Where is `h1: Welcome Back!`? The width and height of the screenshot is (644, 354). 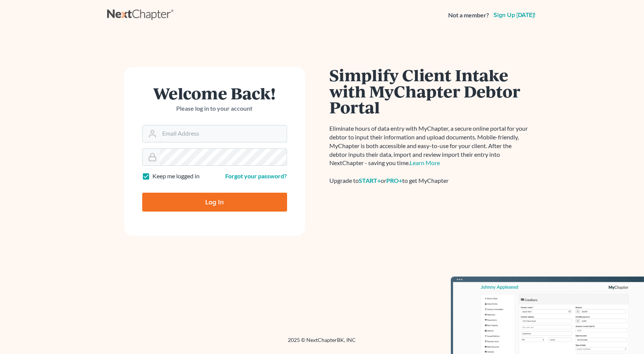 h1: Welcome Back! is located at coordinates (215, 93).